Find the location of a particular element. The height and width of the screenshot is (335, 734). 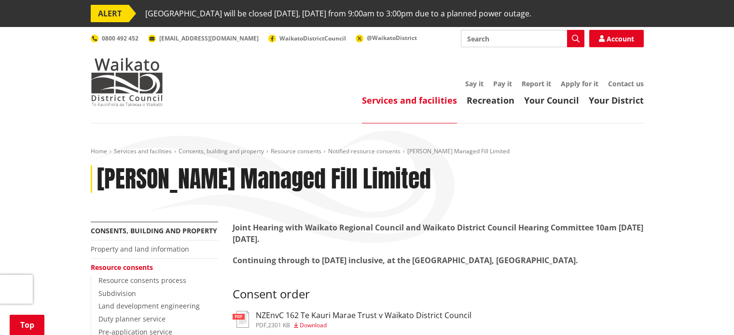

a: NZEnvC 162 Te Kauri Marae Trust v Waikato District Council pdf,2301 KB Download is located at coordinates (352, 320).